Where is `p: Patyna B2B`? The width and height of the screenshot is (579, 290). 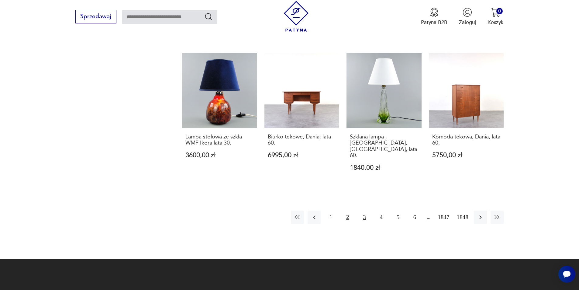
p: Patyna B2B is located at coordinates (434, 22).